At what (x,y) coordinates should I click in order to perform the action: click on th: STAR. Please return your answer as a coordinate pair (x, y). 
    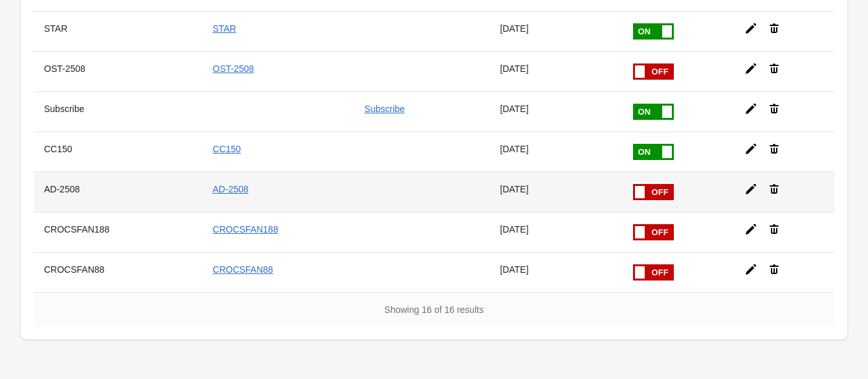
    Looking at the image, I should click on (118, 31).